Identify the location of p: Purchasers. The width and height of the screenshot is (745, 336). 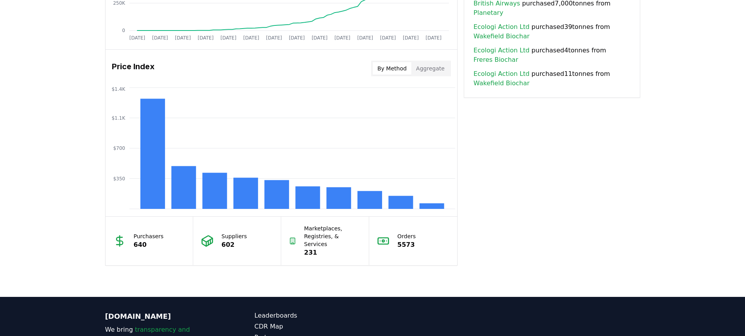
(149, 236).